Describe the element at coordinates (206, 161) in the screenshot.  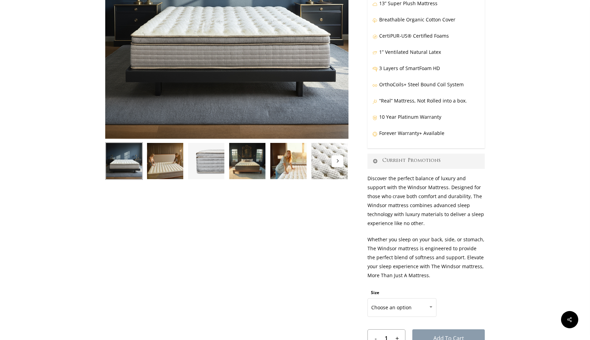
I see `img: Windsor-Side-Profile-HD-Closeup` at that location.